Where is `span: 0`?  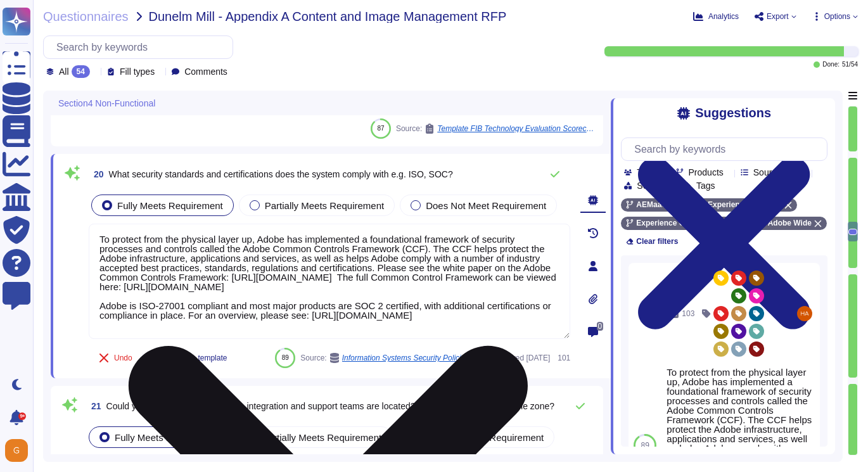 span: 0 is located at coordinates (600, 326).